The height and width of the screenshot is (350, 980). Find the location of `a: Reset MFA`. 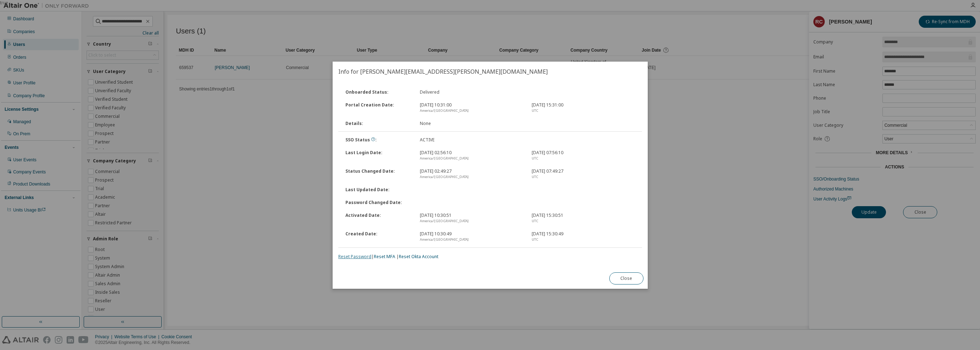

a: Reset MFA is located at coordinates (385, 257).